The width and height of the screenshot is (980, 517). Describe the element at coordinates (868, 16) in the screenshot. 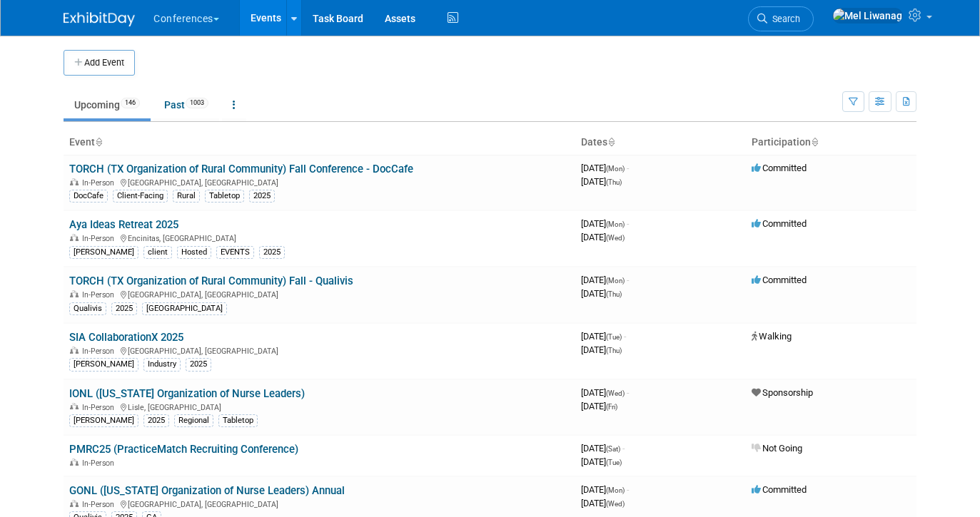

I see `img: Mel Liwanag` at that location.